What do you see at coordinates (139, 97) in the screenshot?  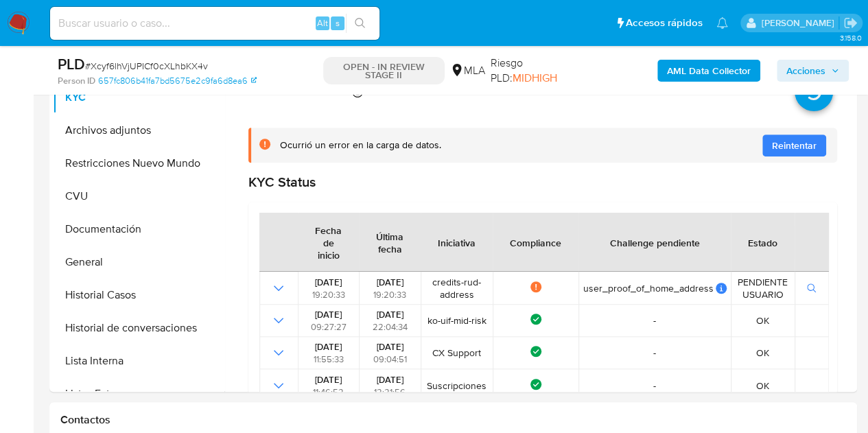 I see `button: KYC` at bounding box center [139, 97].